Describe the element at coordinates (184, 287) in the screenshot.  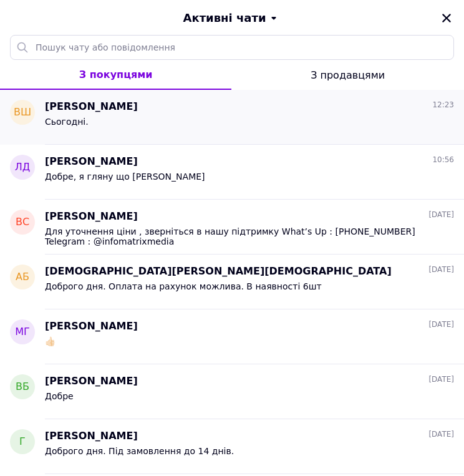
I see `span: Доброго дня. Оплата на рахунок можлива. В наявності 6шт` at that location.